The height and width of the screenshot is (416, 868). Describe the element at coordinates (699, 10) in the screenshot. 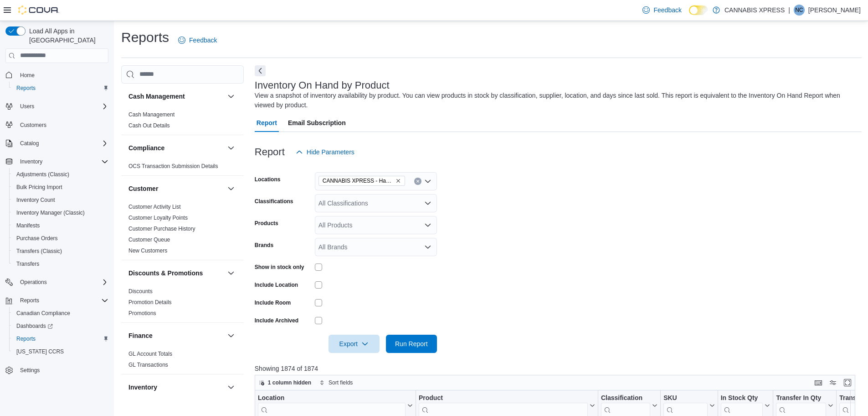

I see `input: Dark Mode` at that location.